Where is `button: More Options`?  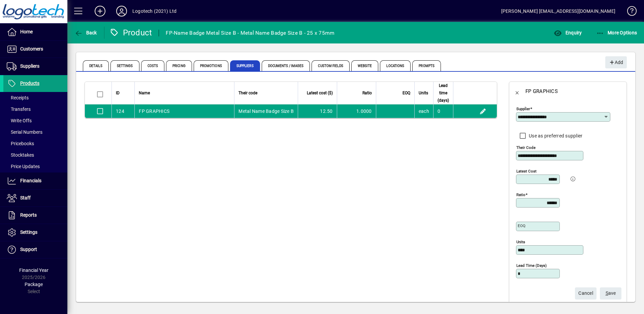 button: More Options is located at coordinates (617, 33).